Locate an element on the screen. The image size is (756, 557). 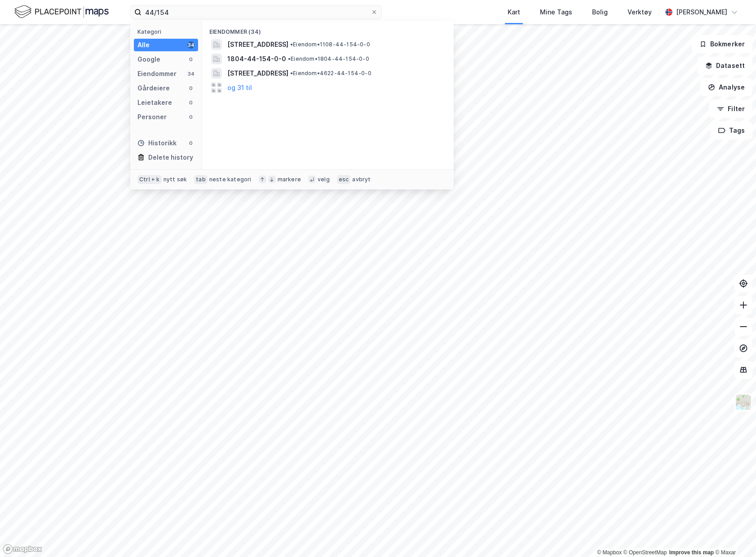
a: Improve this map is located at coordinates (692, 552).